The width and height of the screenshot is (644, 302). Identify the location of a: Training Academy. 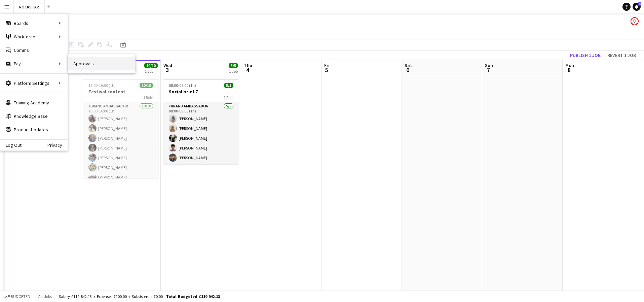
(34, 103).